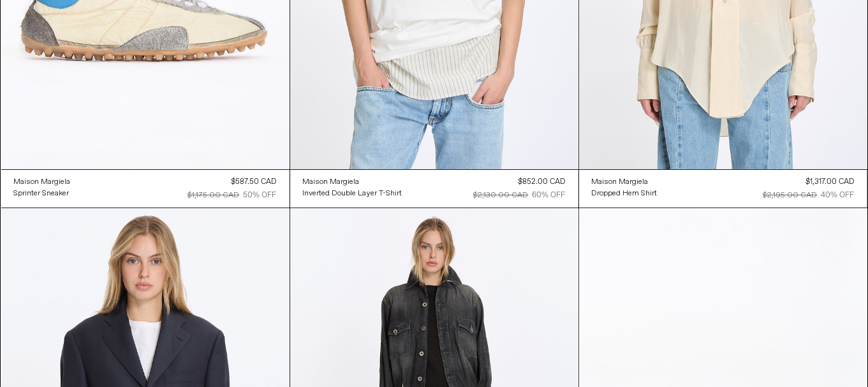  I want to click on div: 40% OFF, so click(838, 195).